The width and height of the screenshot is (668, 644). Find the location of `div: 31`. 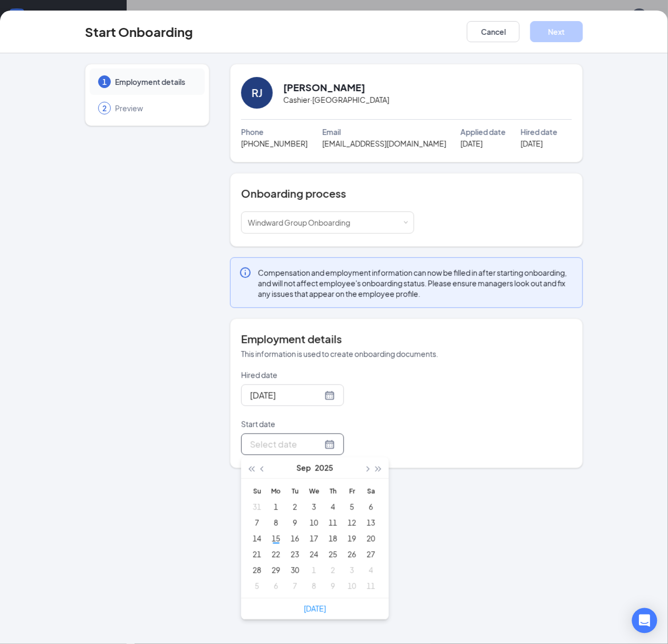

div: 31 is located at coordinates (257, 507).